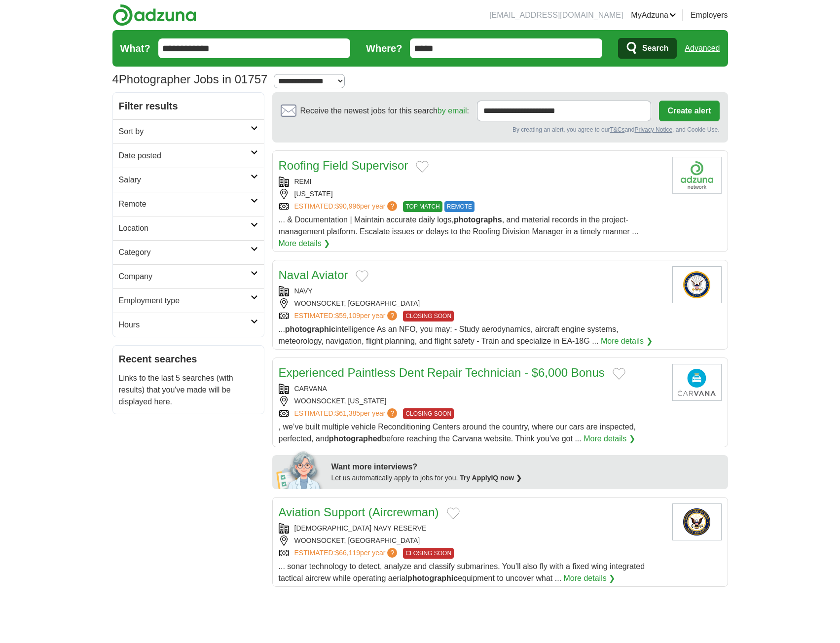 The image size is (840, 643). I want to click on img: apply-iq-scientist.png, so click(300, 470).